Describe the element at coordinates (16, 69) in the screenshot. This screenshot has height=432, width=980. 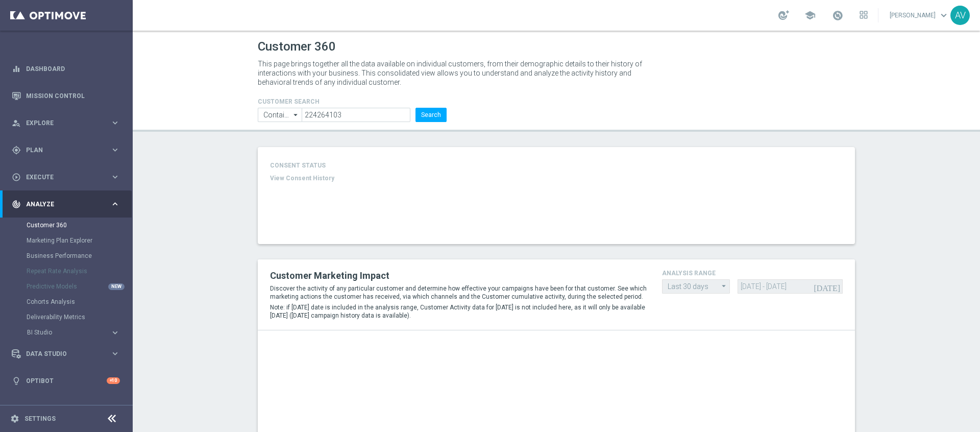
I see `i: equalizer` at that location.